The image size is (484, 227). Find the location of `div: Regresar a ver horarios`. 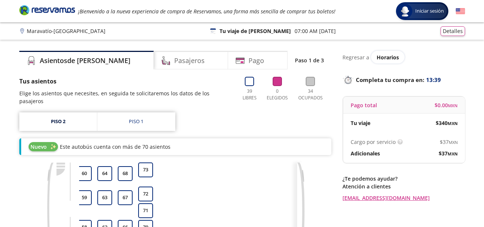

div: Regresar a ver horarios is located at coordinates (404, 57).